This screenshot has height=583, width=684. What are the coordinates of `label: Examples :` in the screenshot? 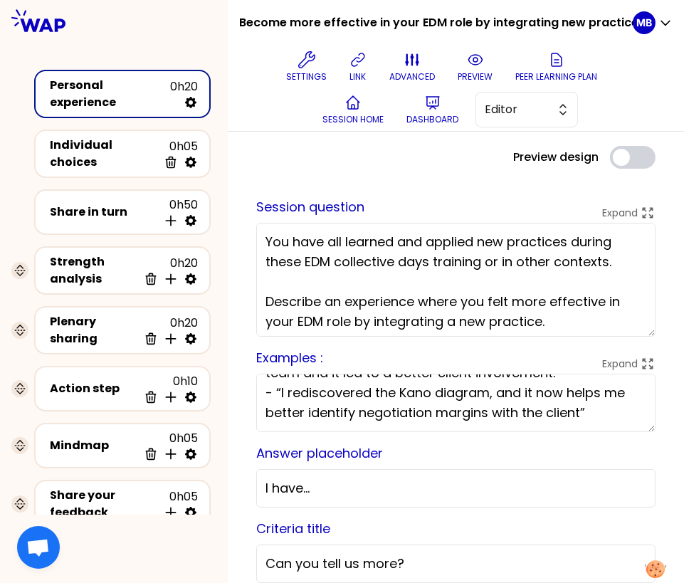 It's located at (290, 357).